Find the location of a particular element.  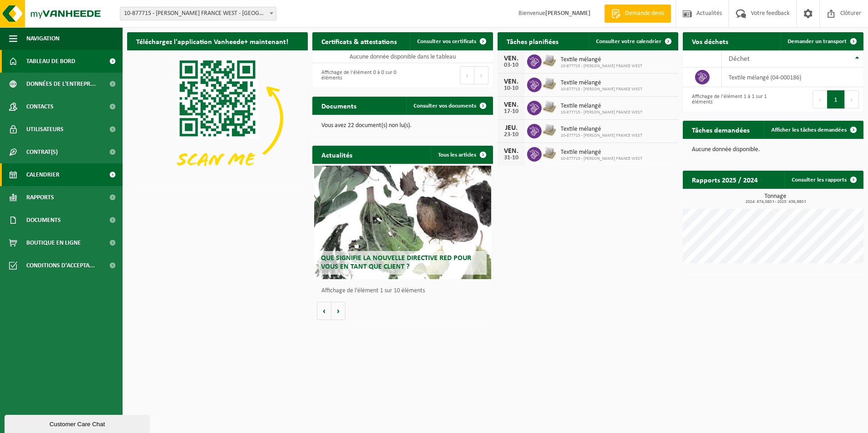

div: Customer Care Chat is located at coordinates (72, 10).